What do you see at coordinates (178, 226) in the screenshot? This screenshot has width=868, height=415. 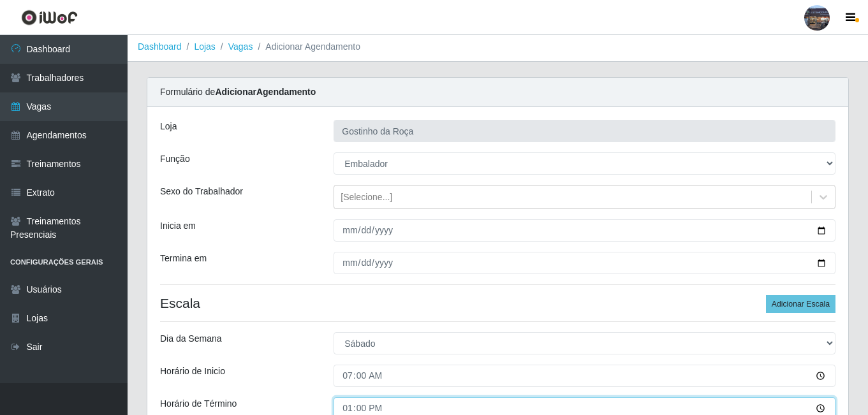 I see `label: Inicia em` at bounding box center [178, 226].